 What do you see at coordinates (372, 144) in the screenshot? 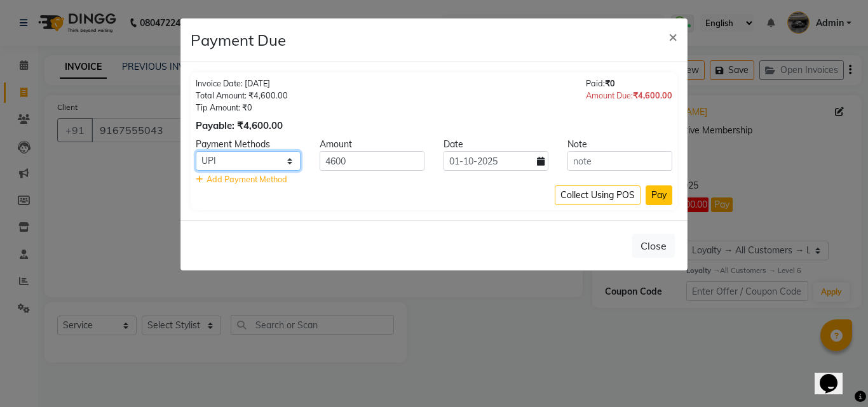
I see `div: Amount` at bounding box center [372, 144].